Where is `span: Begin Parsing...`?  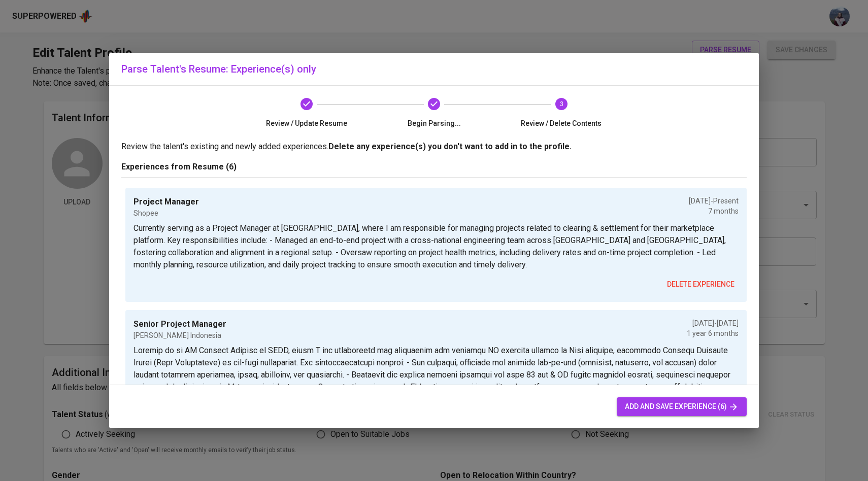
span: Begin Parsing... is located at coordinates (434, 123).